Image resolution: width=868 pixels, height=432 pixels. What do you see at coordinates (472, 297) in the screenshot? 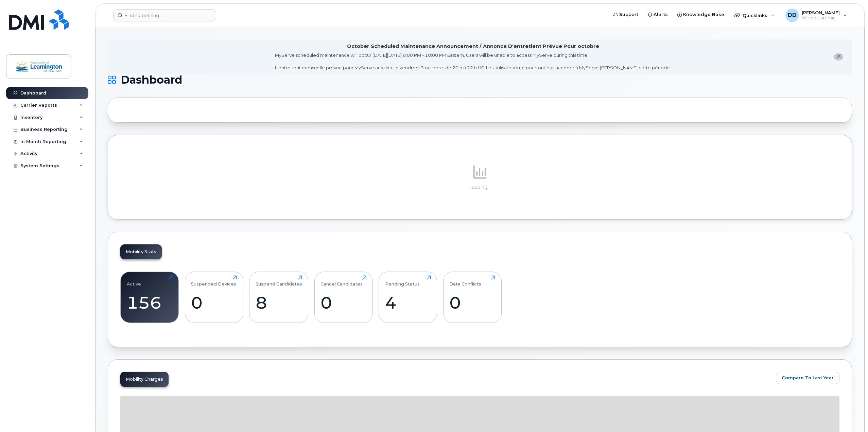
I see `a: Data Conflicts0` at bounding box center [472, 297].